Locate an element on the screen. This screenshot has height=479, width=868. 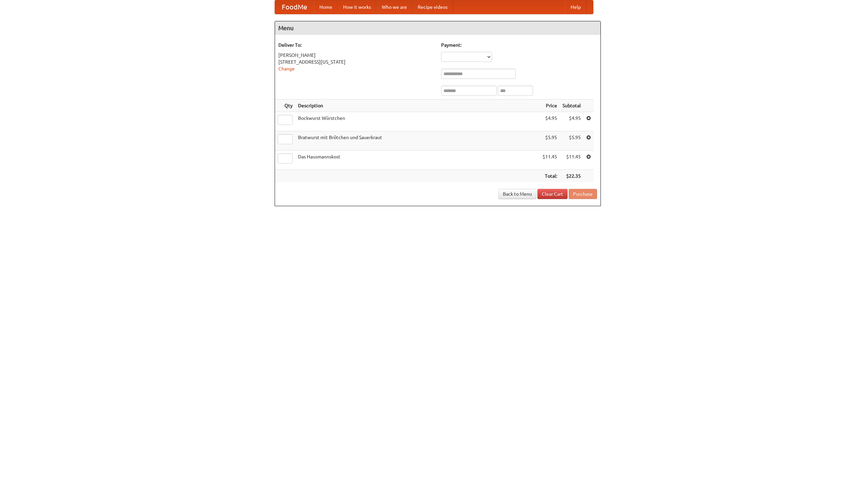
a: Home is located at coordinates (326, 7).